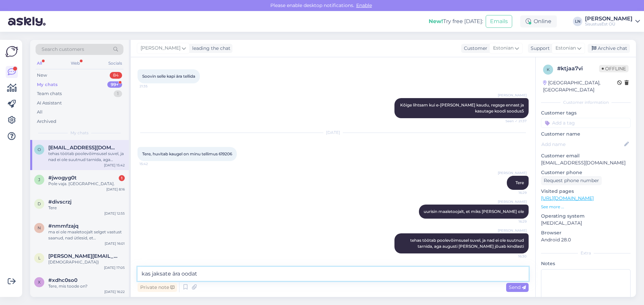 This screenshot has width=644, height=305. What do you see at coordinates (519, 182) in the screenshot?
I see `span: Tere` at bounding box center [519, 182].